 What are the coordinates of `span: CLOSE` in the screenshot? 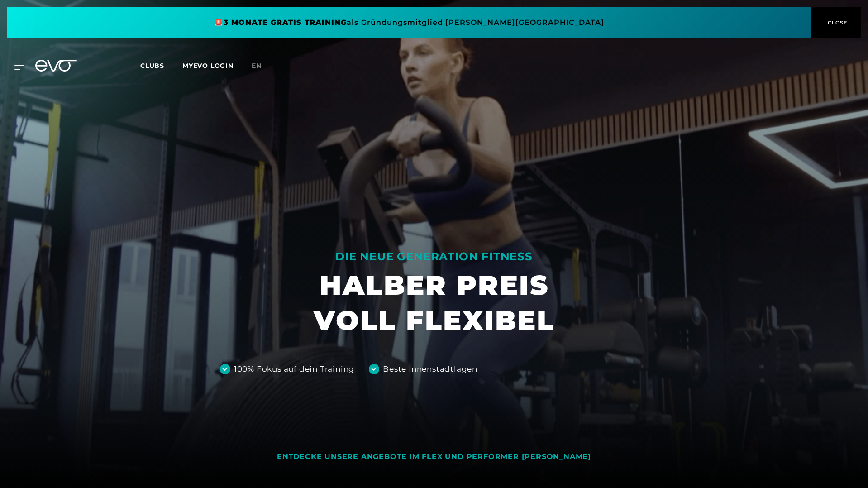 It's located at (836, 23).